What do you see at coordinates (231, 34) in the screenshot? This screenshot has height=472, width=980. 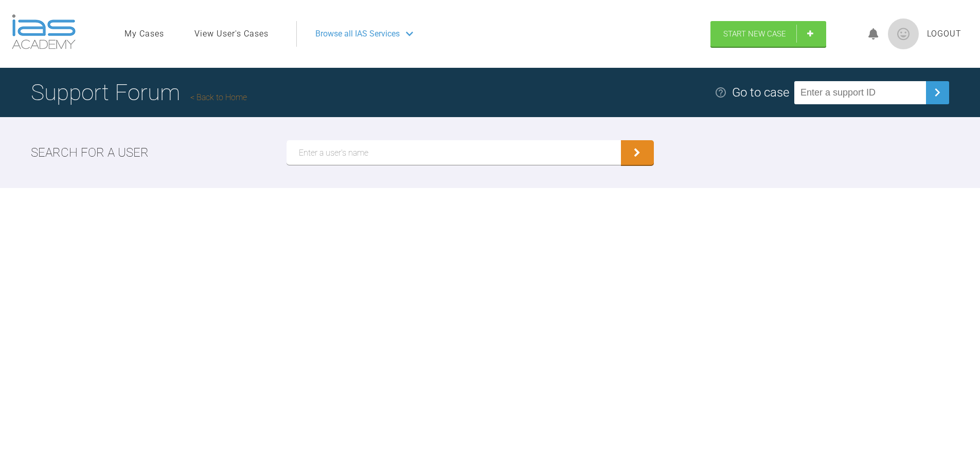 I see `a: View User's Cases` at bounding box center [231, 34].